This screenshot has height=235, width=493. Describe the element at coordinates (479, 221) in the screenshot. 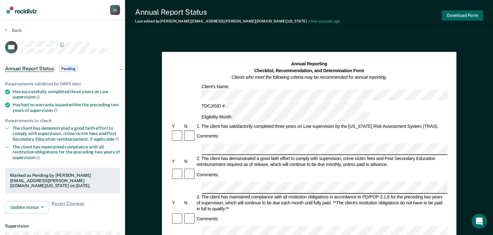

I see `div: Open Intercom Messenger` at that location.